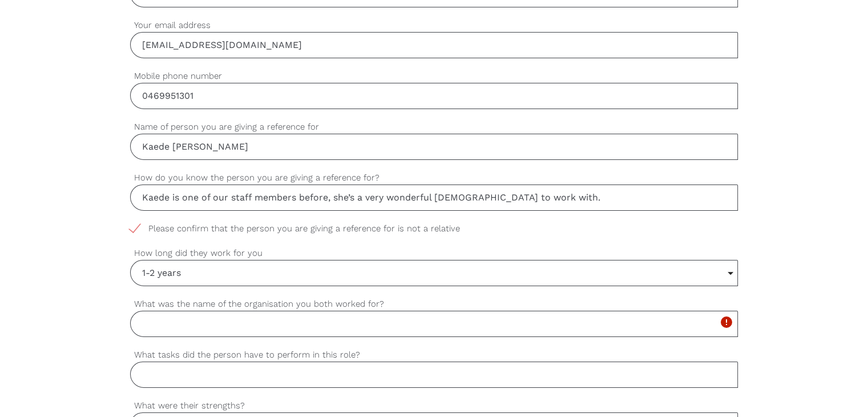  I want to click on label: Name of person you are giving a reference for, so click(434, 127).